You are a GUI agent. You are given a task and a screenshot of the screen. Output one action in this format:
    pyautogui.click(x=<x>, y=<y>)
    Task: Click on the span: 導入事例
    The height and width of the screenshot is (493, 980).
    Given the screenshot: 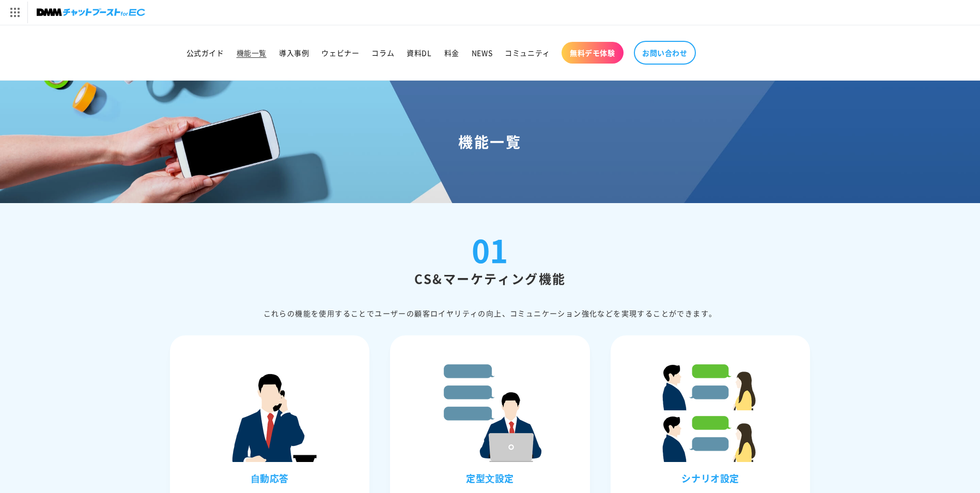 What is the action you would take?
    pyautogui.click(x=294, y=52)
    